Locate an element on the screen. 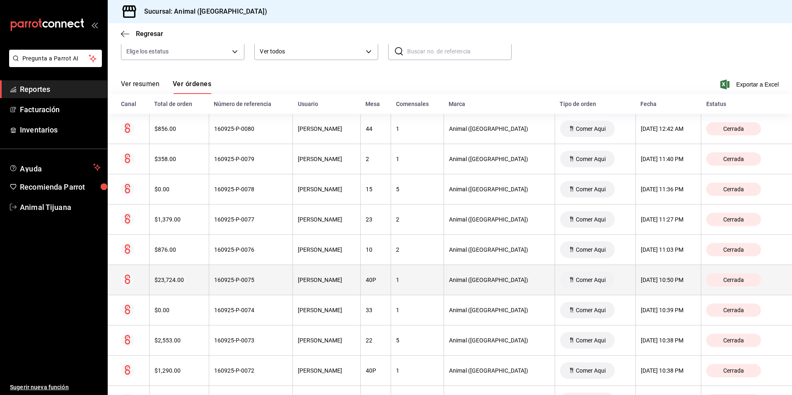  div: Usuario is located at coordinates (327, 104).